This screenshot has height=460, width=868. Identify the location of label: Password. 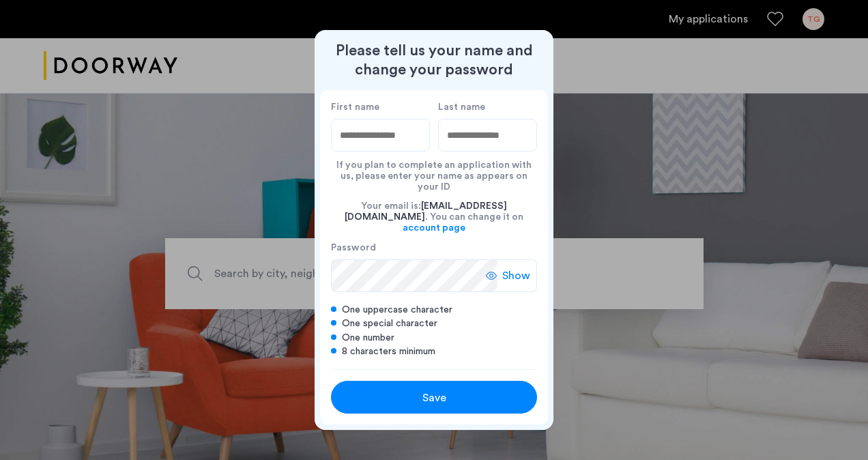
(414, 248).